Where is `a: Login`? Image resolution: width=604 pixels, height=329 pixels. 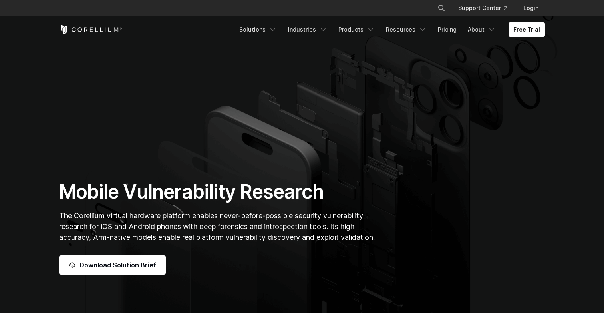 a: Login is located at coordinates (531, 8).